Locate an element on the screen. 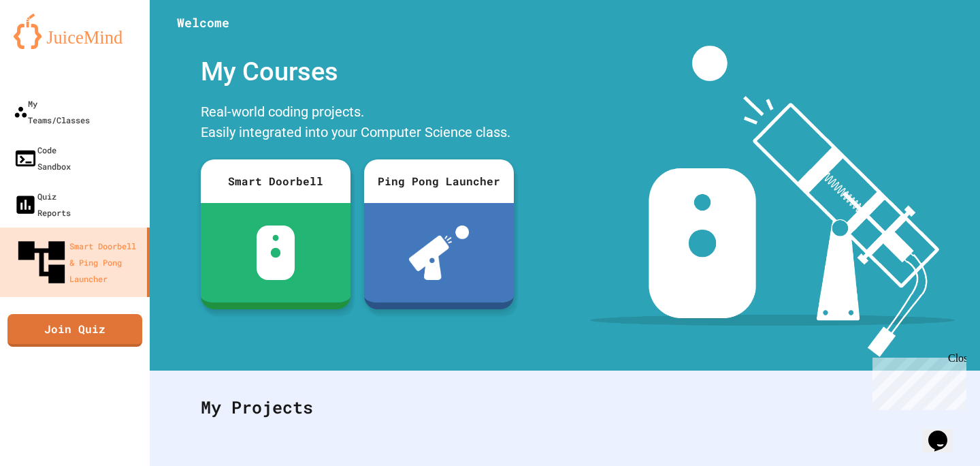 This screenshot has height=466, width=980. div: Ping Pong Launcher is located at coordinates (438, 181).